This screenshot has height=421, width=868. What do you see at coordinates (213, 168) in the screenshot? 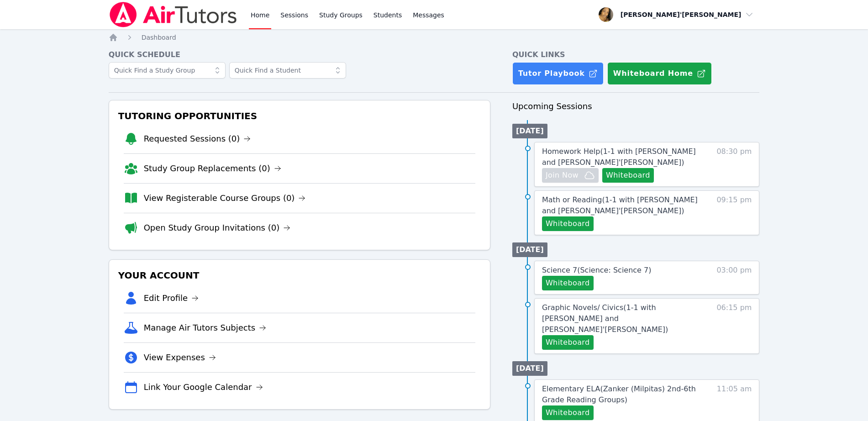
I see `a: Study Group Replacements (0)` at bounding box center [213, 168].